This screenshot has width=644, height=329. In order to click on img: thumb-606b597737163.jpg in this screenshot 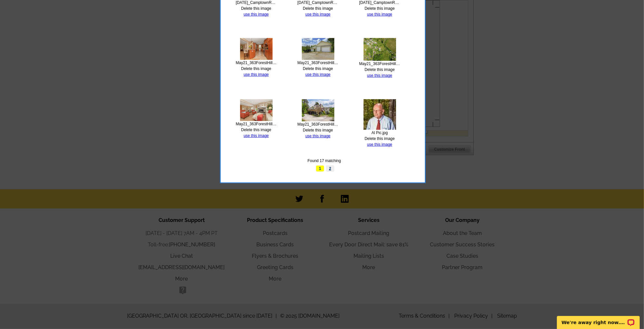, I will do `click(380, 114)`.